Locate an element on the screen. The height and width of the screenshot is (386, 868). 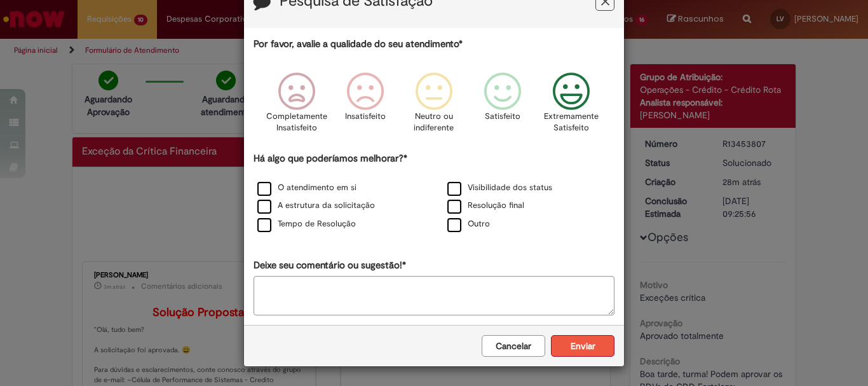
p: Insatisfeito is located at coordinates (365, 117).